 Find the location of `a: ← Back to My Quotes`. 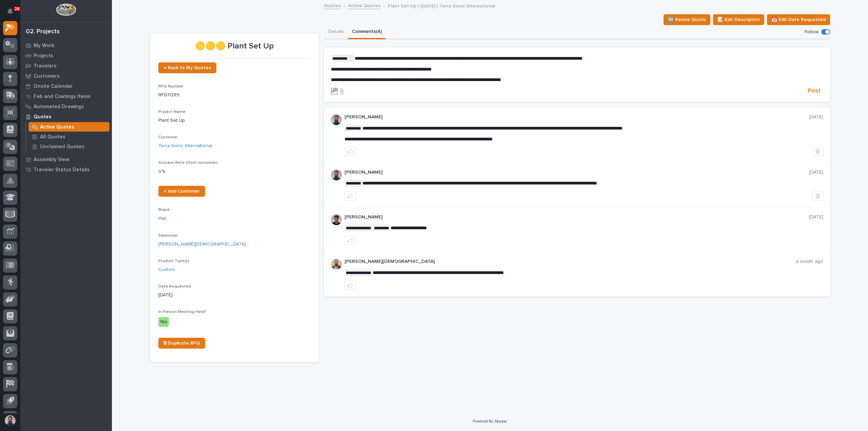

a: ← Back to My Quotes is located at coordinates (187, 68).